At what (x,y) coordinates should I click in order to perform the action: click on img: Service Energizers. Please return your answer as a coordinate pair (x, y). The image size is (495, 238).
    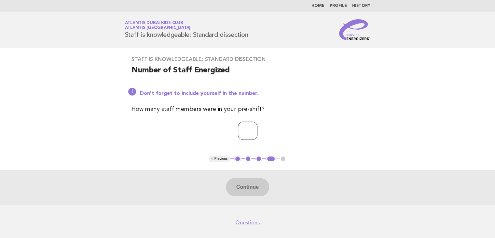
    Looking at the image, I should click on (355, 30).